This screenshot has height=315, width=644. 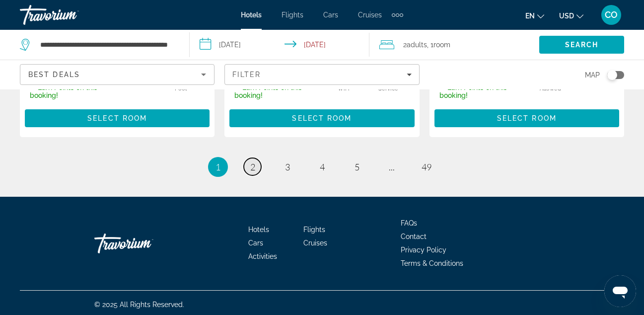 What do you see at coordinates (322, 74) in the screenshot?
I see `button: Filters` at bounding box center [322, 74].